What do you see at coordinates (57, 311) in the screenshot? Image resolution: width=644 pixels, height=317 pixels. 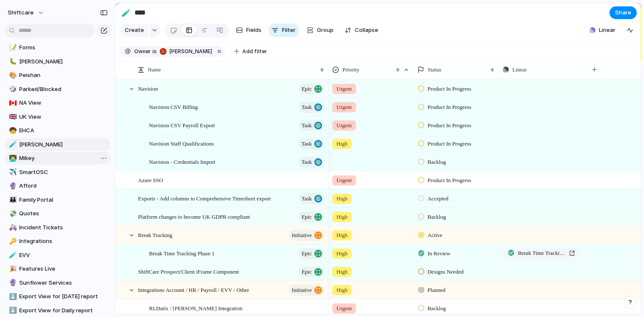 I see `a: ⬇️Export View for Daily report` at bounding box center [57, 311].